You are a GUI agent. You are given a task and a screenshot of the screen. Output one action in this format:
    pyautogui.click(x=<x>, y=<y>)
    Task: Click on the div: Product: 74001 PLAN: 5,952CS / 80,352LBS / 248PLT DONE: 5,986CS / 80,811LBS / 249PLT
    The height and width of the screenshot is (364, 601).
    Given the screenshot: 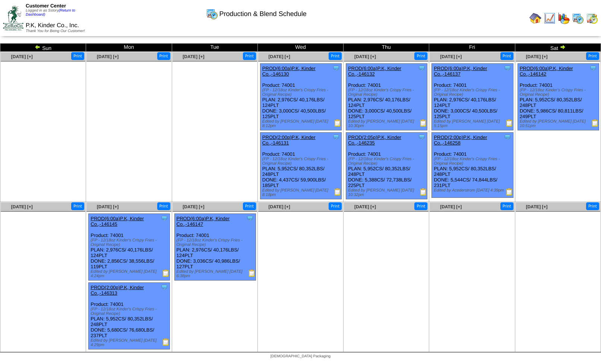 What is the action you would take?
    pyautogui.click(x=559, y=97)
    